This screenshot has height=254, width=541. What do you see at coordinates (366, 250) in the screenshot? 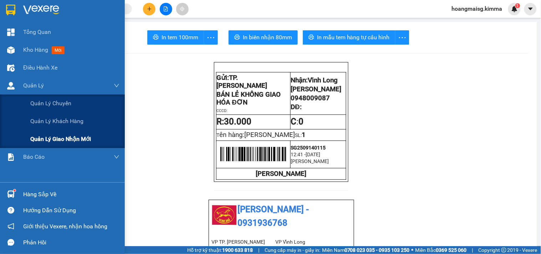
I see `span: Miền Nam` at bounding box center [366, 250].